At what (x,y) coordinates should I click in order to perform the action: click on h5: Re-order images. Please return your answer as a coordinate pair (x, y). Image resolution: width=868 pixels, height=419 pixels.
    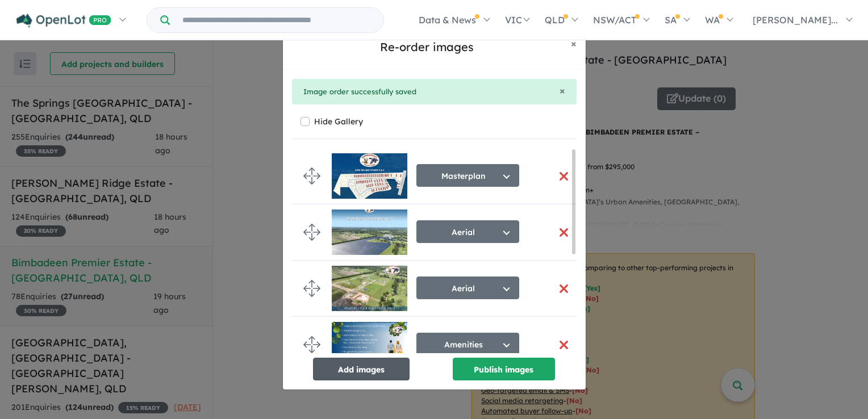
    Looking at the image, I should click on (427, 47).